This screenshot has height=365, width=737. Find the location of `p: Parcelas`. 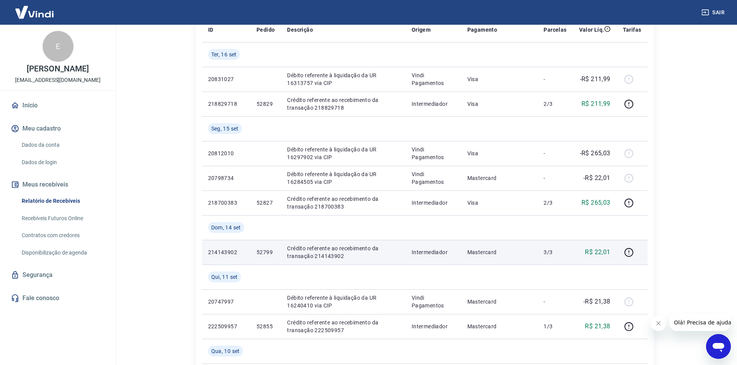

p: Parcelas is located at coordinates (555, 30).